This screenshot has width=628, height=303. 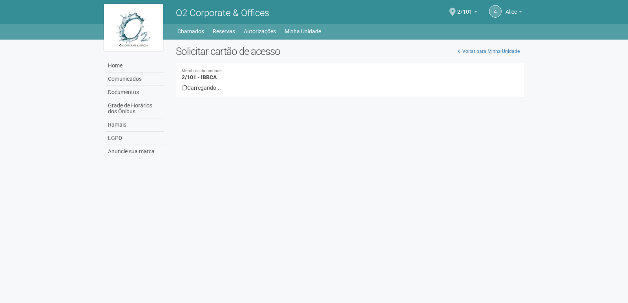 I want to click on a: Ramais, so click(x=135, y=125).